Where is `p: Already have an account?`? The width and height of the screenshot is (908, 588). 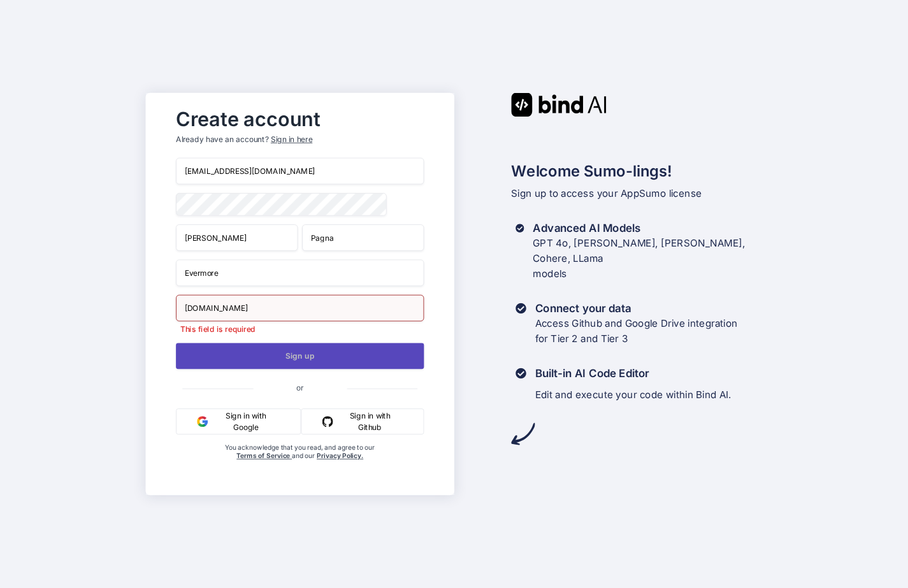 p: Already have an account? is located at coordinates (299, 139).